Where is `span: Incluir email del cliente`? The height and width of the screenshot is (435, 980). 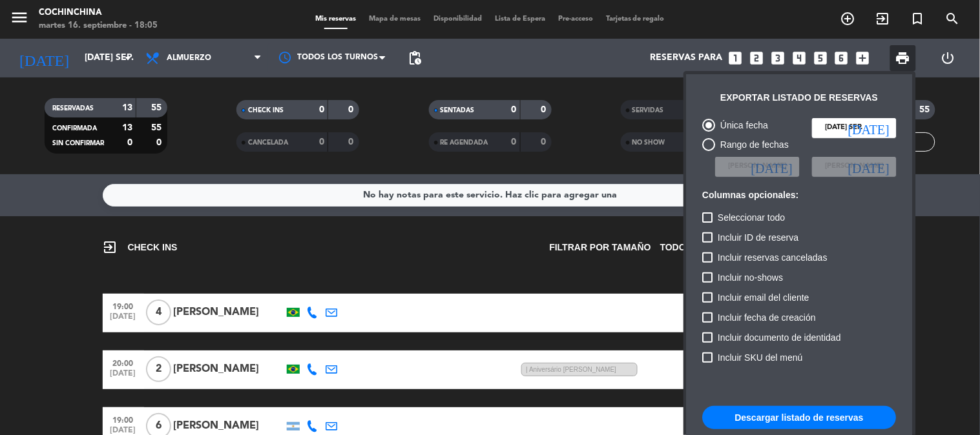 span: Incluir email del cliente is located at coordinates (764, 297).